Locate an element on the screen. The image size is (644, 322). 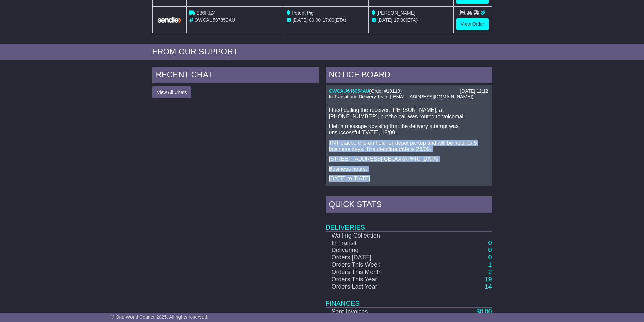
a: $0.00 is located at coordinates (484, 312).